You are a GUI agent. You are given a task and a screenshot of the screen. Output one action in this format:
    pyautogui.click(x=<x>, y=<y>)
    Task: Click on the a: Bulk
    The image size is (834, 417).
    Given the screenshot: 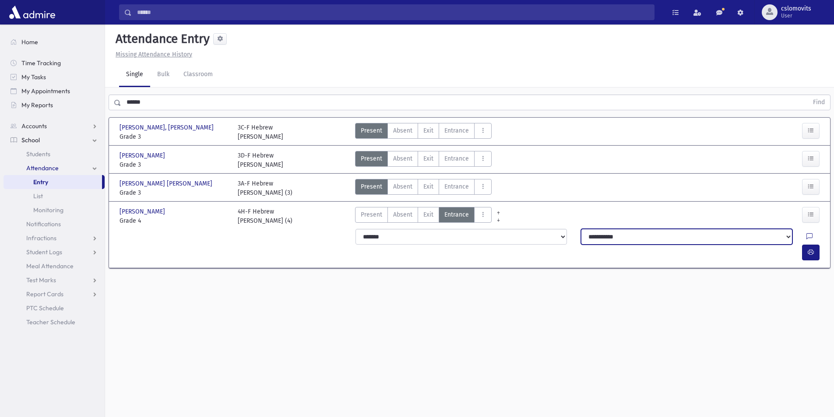 What is the action you would take?
    pyautogui.click(x=163, y=75)
    